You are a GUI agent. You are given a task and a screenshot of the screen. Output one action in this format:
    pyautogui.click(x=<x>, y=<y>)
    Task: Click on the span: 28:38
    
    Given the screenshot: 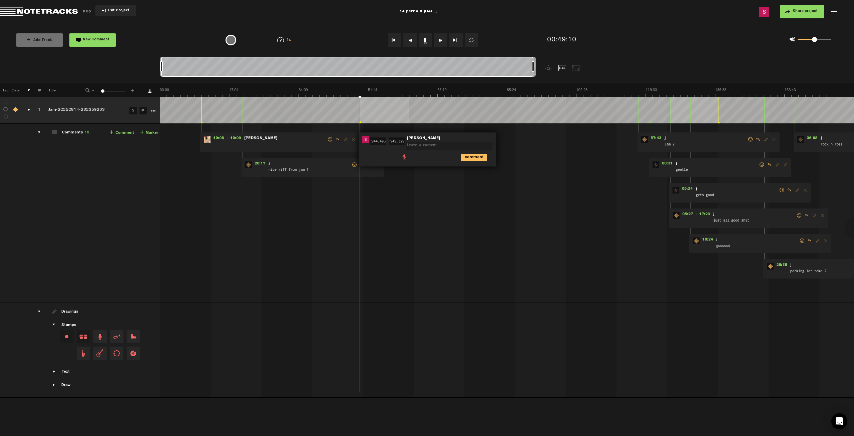 What is the action you would take?
    pyautogui.click(x=781, y=266)
    